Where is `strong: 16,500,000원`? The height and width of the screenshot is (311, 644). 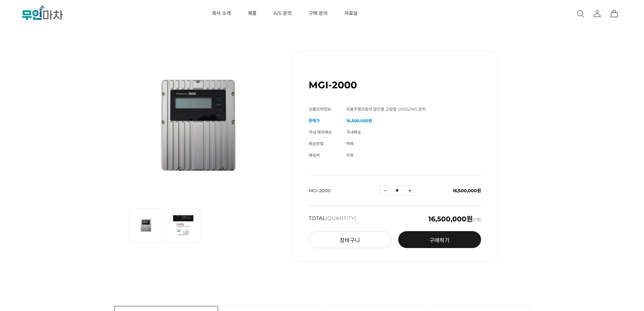 strong: 16,500,000원 is located at coordinates (359, 120).